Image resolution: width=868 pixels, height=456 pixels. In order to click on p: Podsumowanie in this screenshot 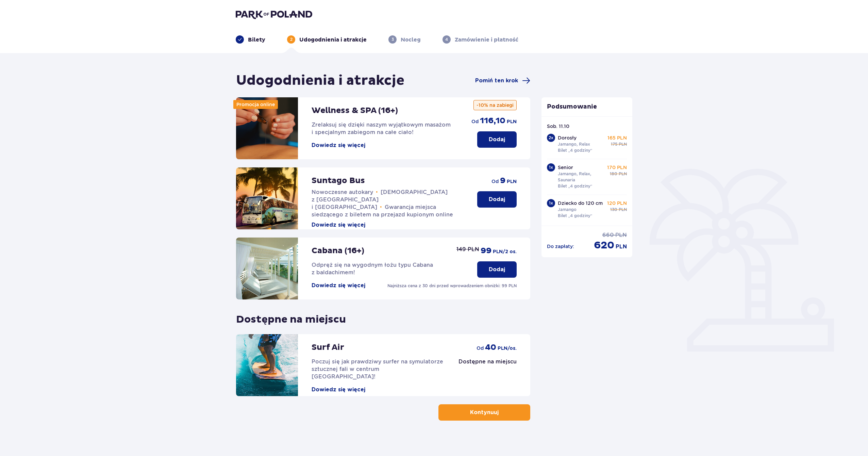, I will do `click(587, 107)`.